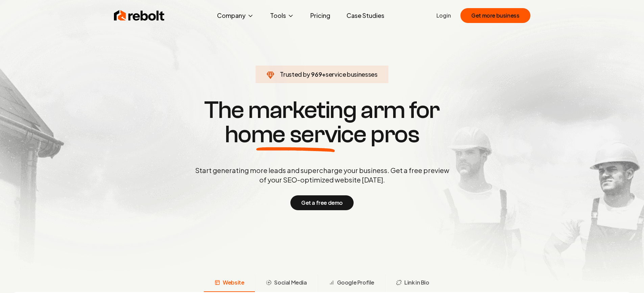  What do you see at coordinates (365, 15) in the screenshot?
I see `a: Case Studies` at bounding box center [365, 15].